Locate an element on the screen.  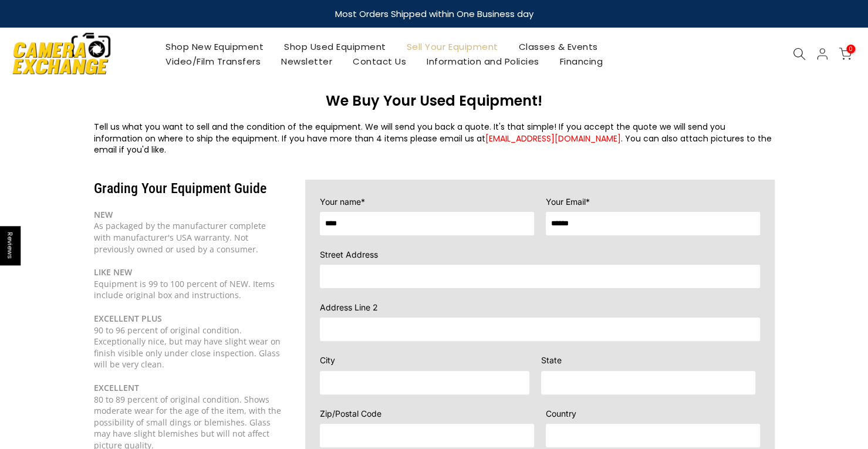
a: Video/Film Transfers is located at coordinates (213, 61).